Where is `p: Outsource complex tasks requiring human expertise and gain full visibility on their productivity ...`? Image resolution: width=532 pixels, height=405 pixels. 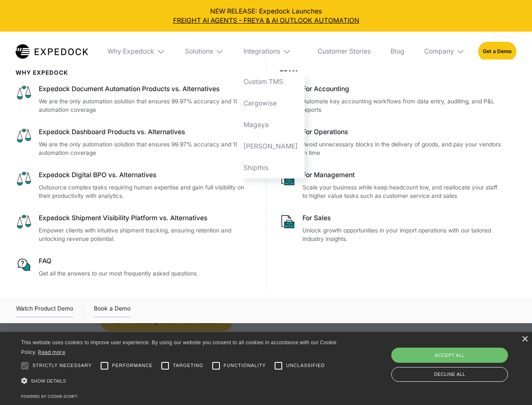
p: Outsource complex tasks requiring human expertise and gain full visibility on their productivity ... is located at coordinates (146, 191).